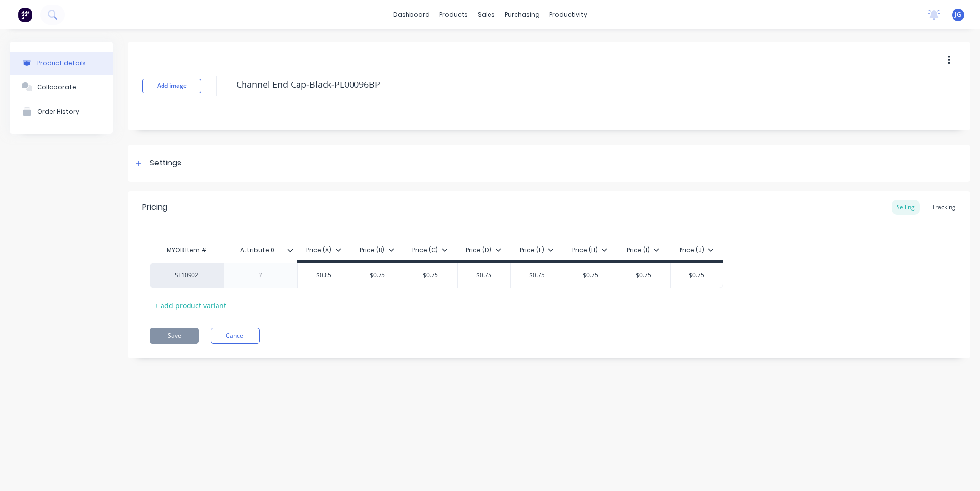 This screenshot has width=980, height=491. What do you see at coordinates (437, 276) in the screenshot?
I see `div: SF10902$0.85$0.75$0.75$0.75$0.75$0.75$0.75$0.75` at bounding box center [437, 276].